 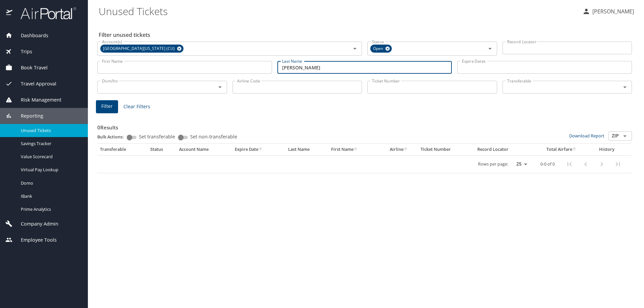 I want to click on th: Total Airfare, so click(x=562, y=149).